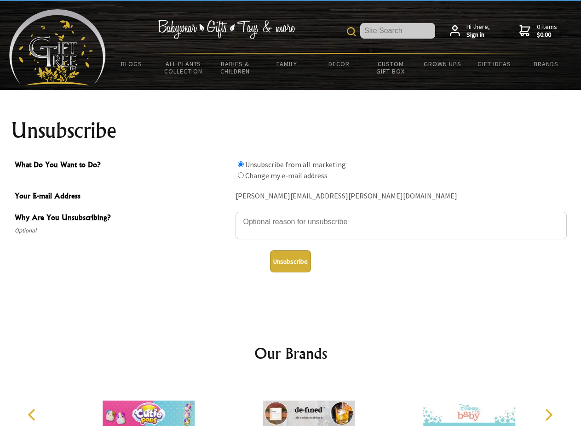  I want to click on a: Hi there,Sign in, so click(469, 31).